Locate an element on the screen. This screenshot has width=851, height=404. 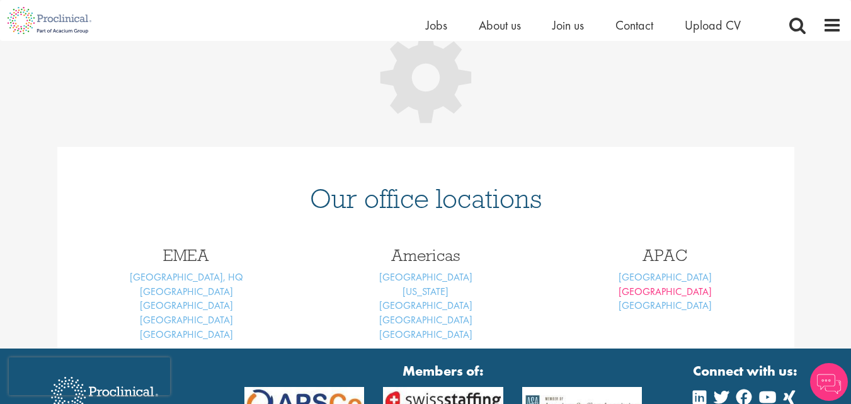
a: Join us is located at coordinates (568, 25).